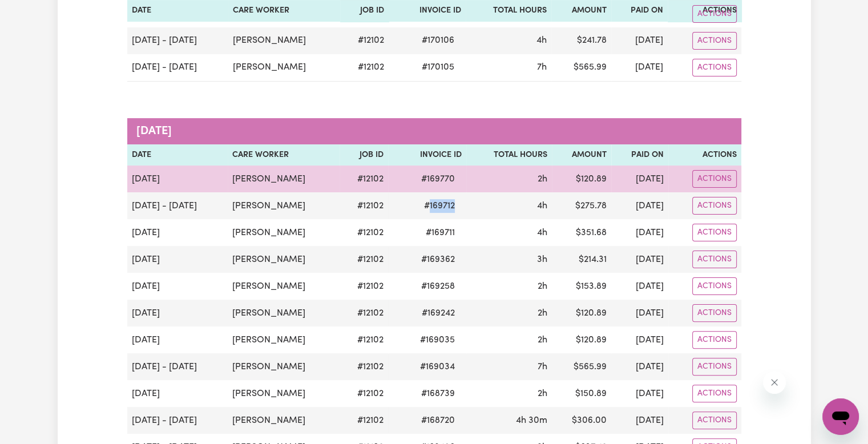 The width and height of the screenshot is (868, 444). Describe the element at coordinates (438, 286) in the screenshot. I see `span: # 169258` at that location.